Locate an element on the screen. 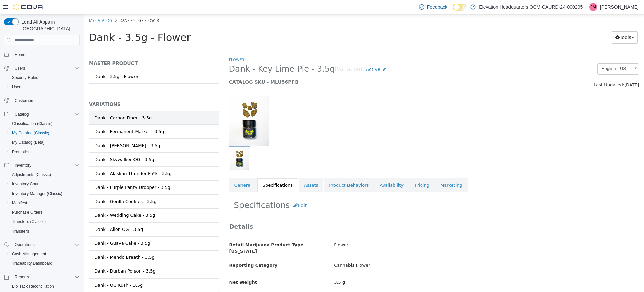  div: Dank - Guava Cake - 3.5g is located at coordinates (38, 228).